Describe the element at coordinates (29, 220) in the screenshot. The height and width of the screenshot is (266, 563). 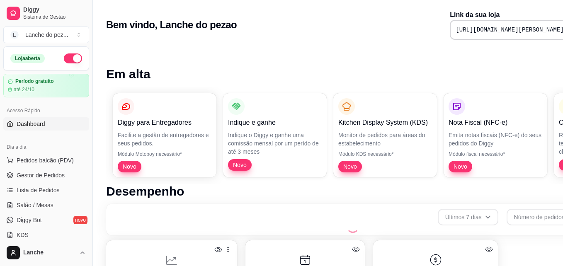
I see `span: Diggy Bot` at that location.